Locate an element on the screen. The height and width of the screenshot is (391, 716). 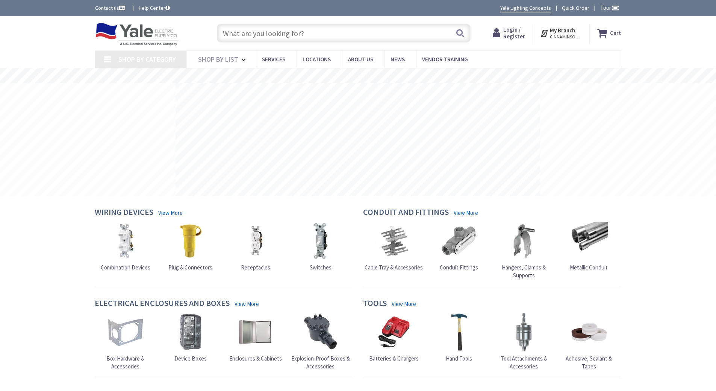
a: Receptacles Receptacles is located at coordinates (256, 246).